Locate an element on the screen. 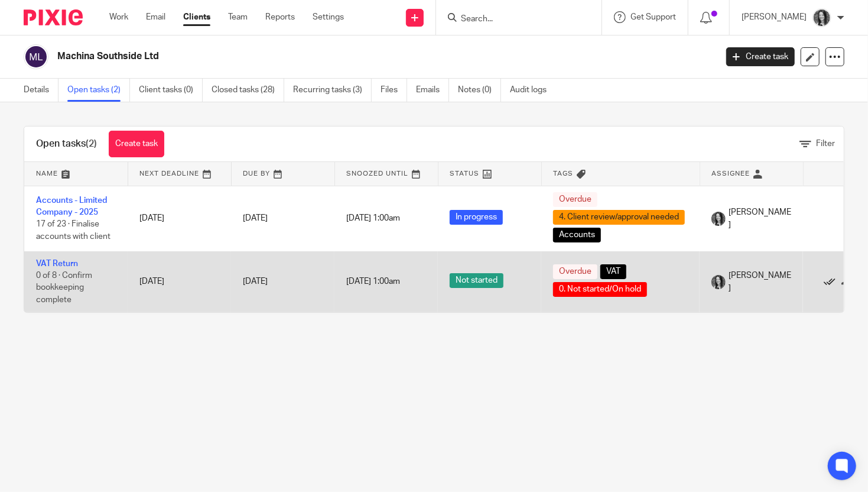  span: 17 of 23 · Finalise accounts with client is located at coordinates (73, 231).